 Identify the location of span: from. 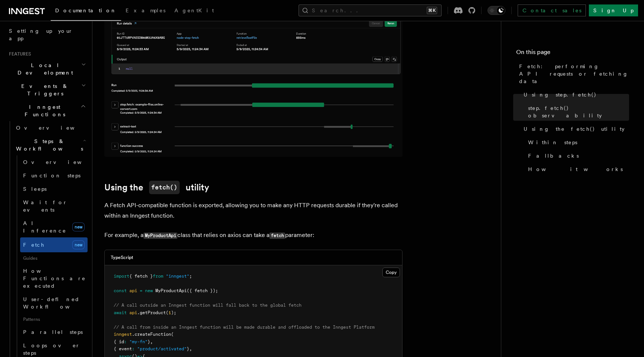
(158, 276).